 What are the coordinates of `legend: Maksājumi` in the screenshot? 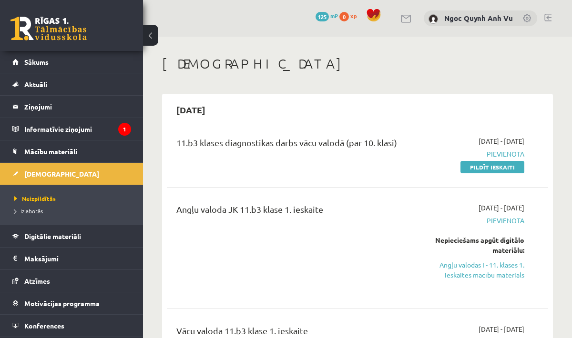 It's located at (78, 259).